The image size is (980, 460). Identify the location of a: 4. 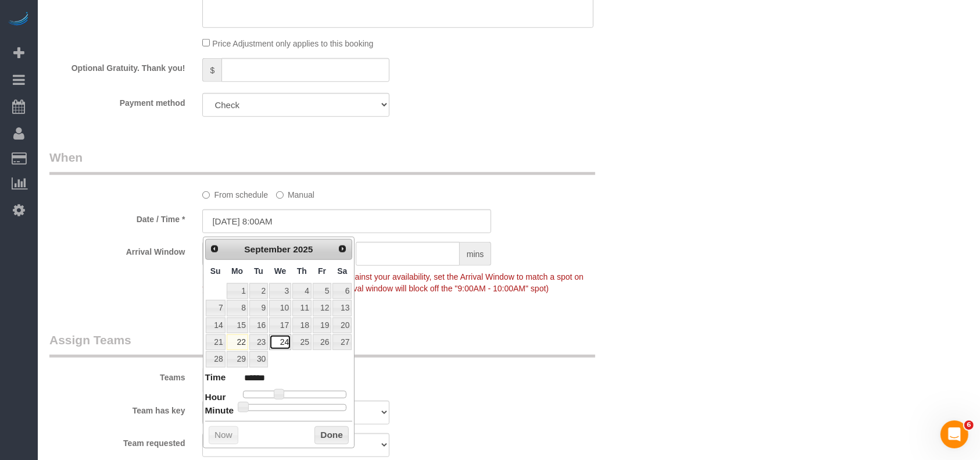
(302, 291).